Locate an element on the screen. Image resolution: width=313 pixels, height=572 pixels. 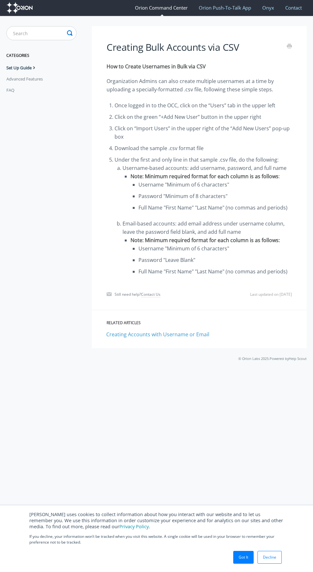
a: Privacy Policy is located at coordinates (134, 526).